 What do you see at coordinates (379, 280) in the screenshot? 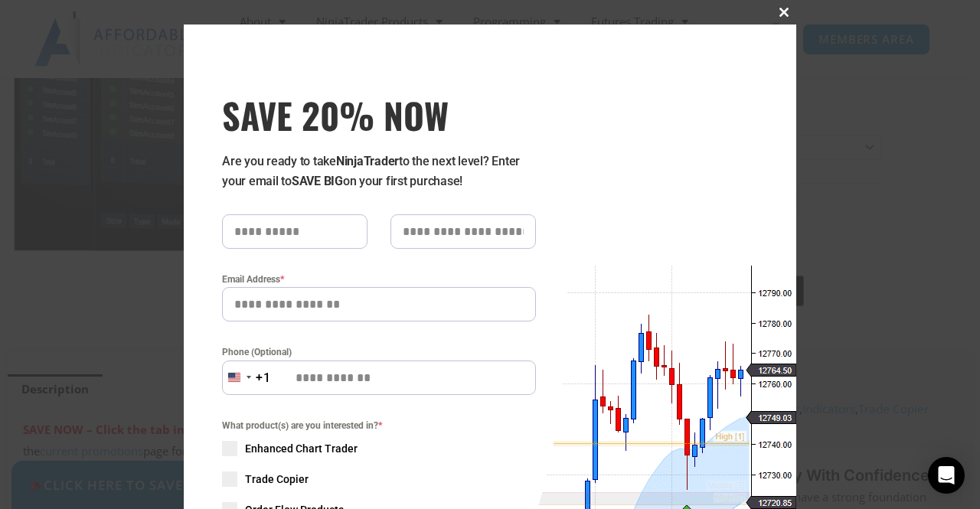
I see `label: Email Address` at bounding box center [379, 280].